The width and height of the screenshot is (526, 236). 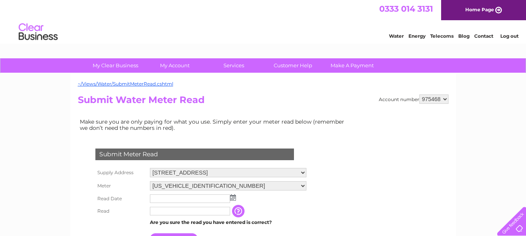 What do you see at coordinates (413, 99) in the screenshot?
I see `div: Account number` at bounding box center [413, 99].